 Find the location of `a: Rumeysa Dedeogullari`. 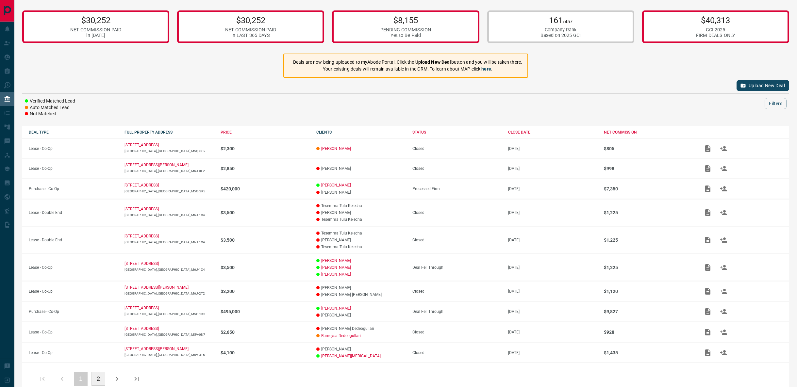

a: Rumeysa Dedeogullari is located at coordinates (341, 336).